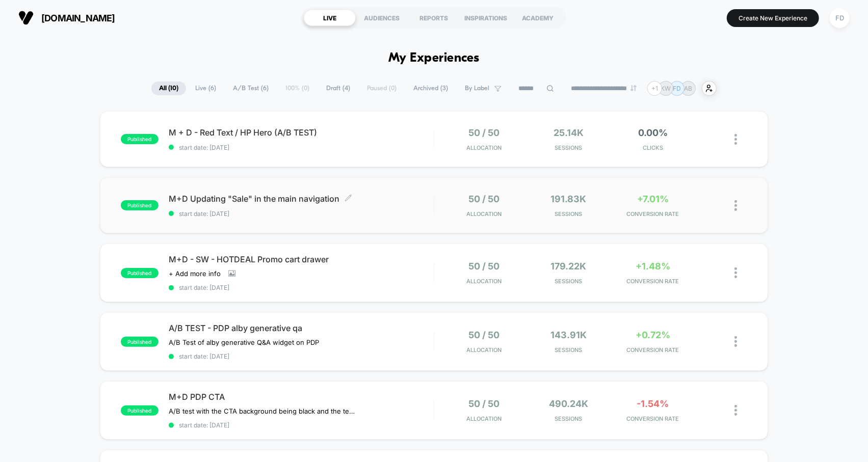  Describe the element at coordinates (486, 18) in the screenshot. I see `div: INSPIRATIONS` at that location.